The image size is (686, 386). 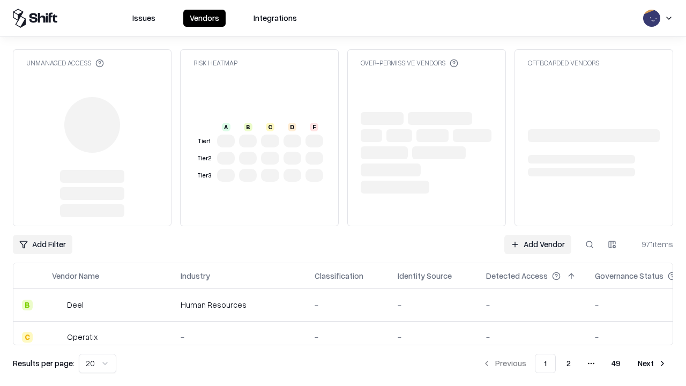 I want to click on div: Identity Source, so click(x=424, y=275).